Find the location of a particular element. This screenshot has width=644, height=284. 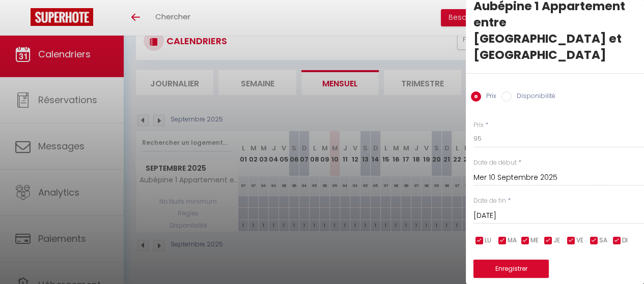

span: VE is located at coordinates (579, 240).